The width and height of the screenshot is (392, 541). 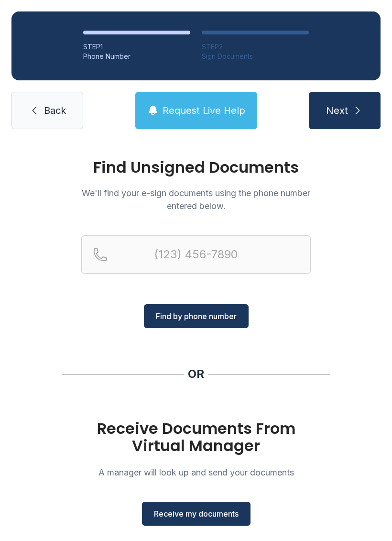 What do you see at coordinates (137, 47) in the screenshot?
I see `div: STEP 1` at bounding box center [137, 47].